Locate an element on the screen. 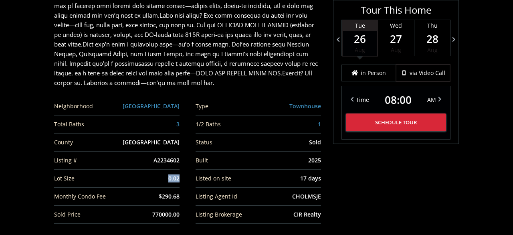 This screenshot has width=513, height=235. div: Listing Agent Id is located at coordinates (229, 196).